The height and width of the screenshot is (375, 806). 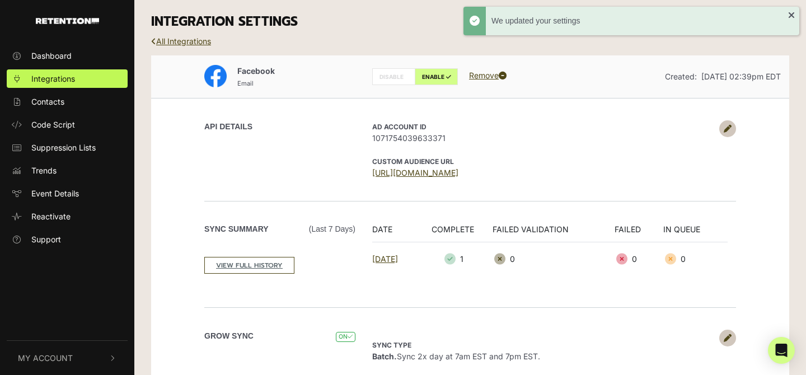 What do you see at coordinates (45, 358) in the screenshot?
I see `span: My Account` at bounding box center [45, 358].